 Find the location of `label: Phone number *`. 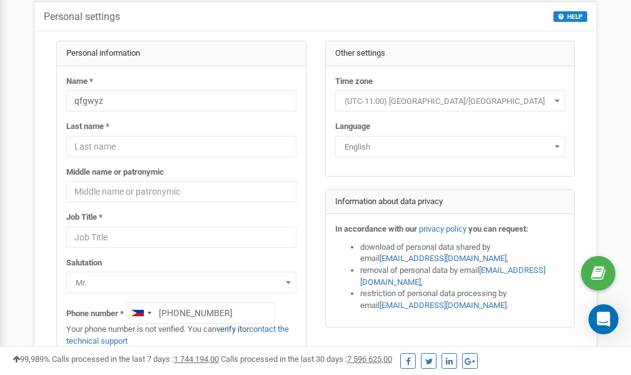

label: Phone number * is located at coordinates (95, 313).